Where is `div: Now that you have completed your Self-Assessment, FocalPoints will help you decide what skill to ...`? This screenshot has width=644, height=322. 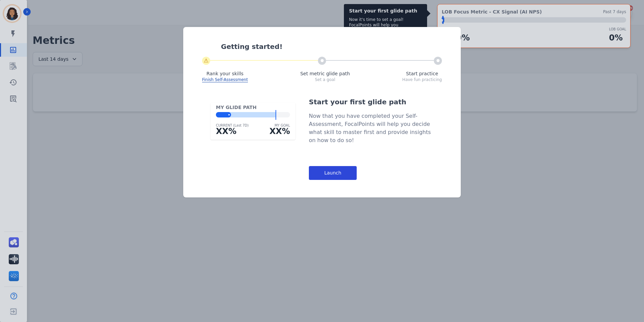 div: Now that you have completed your Self-Assessment, FocalPoints will help you decide what skill to ... is located at coordinates (372, 128).